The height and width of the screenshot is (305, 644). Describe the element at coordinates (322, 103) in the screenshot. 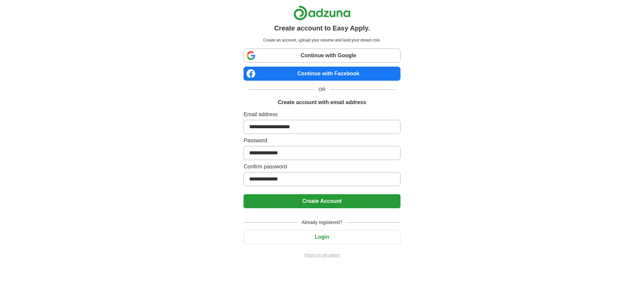

I see `h1: Create account with email address` at that location.